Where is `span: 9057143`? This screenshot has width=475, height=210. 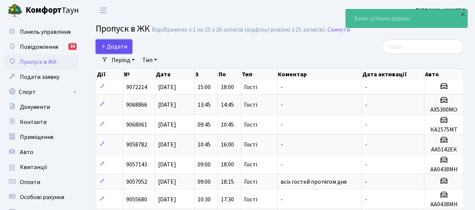
span: 9057143 is located at coordinates (137, 165).